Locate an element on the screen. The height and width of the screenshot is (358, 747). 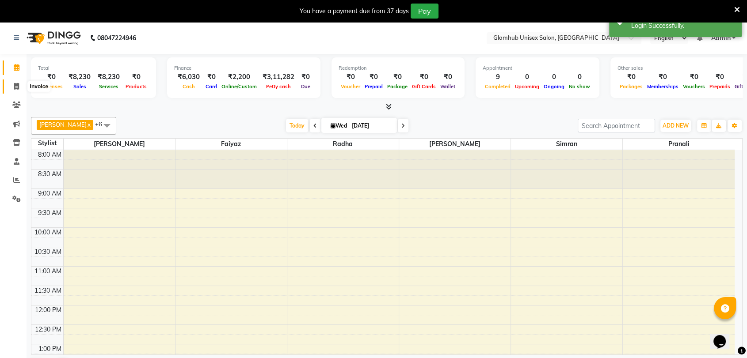
span: Packages is located at coordinates (631, 87).